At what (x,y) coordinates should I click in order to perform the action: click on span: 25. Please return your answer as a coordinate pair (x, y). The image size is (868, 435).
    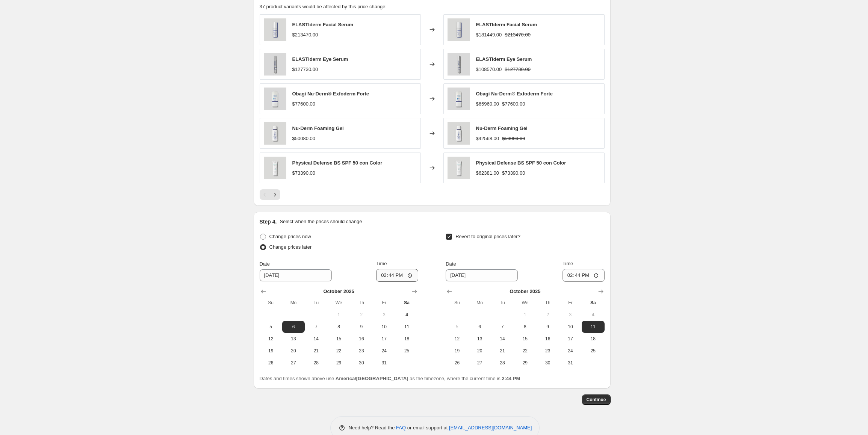
    Looking at the image, I should click on (593, 351).